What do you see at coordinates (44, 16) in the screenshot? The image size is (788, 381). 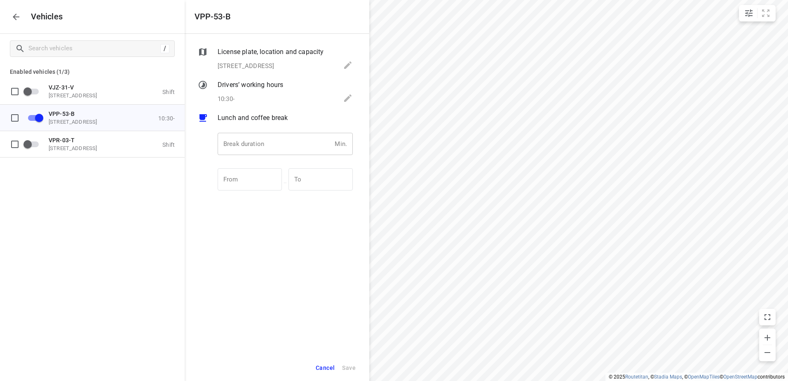 I see `p: Vehicles` at bounding box center [44, 16].